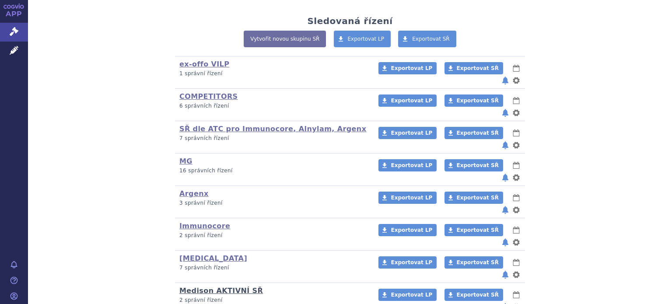  What do you see at coordinates (285, 39) in the screenshot?
I see `a: Vytvořit novou skupinu SŘ` at bounding box center [285, 39].